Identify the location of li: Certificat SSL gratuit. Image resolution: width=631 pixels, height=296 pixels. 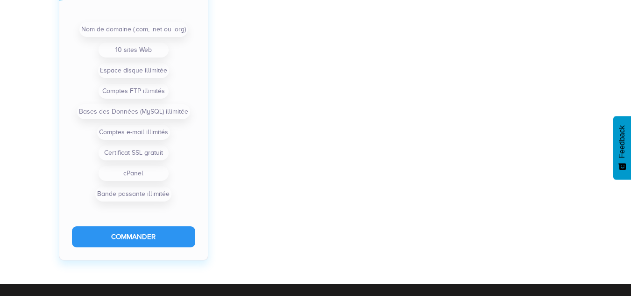
(134, 153).